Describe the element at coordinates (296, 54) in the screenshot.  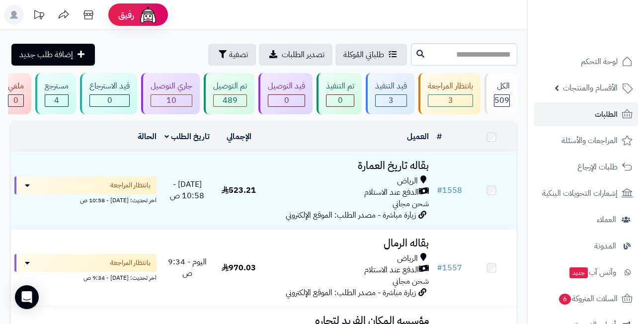
I see `a: تصدير الطلبات` at that location.